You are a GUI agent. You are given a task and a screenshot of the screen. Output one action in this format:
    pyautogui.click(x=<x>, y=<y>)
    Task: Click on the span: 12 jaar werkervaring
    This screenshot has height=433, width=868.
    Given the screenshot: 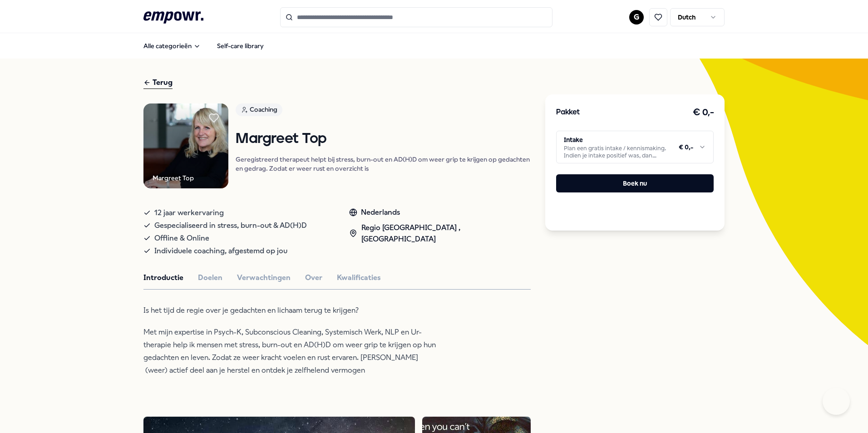 What is the action you would take?
    pyautogui.click(x=189, y=213)
    